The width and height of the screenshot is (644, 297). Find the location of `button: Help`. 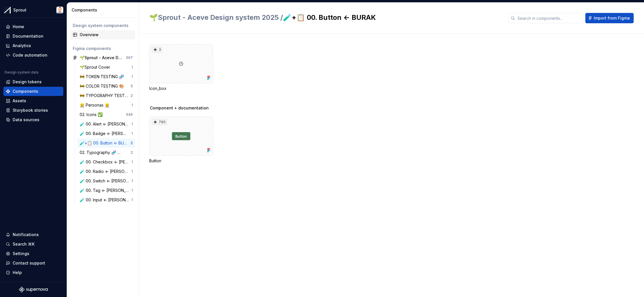

button: Help is located at coordinates (33, 272).